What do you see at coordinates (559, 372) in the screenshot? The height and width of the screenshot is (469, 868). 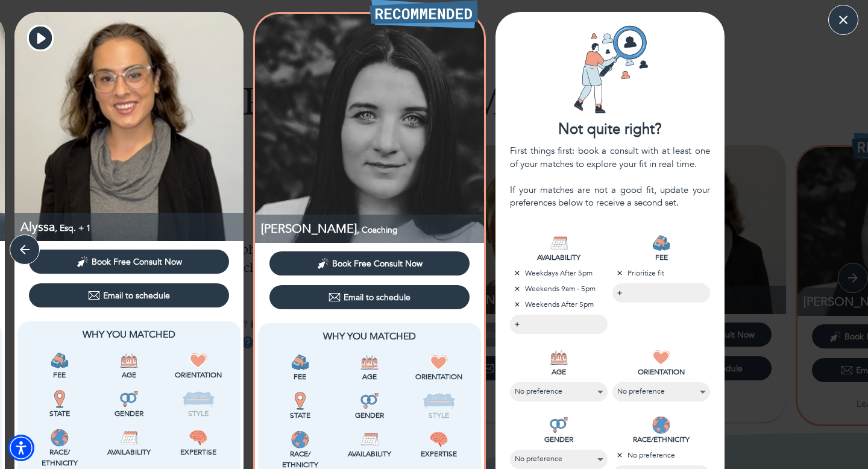 I see `p: AGE` at bounding box center [559, 372].